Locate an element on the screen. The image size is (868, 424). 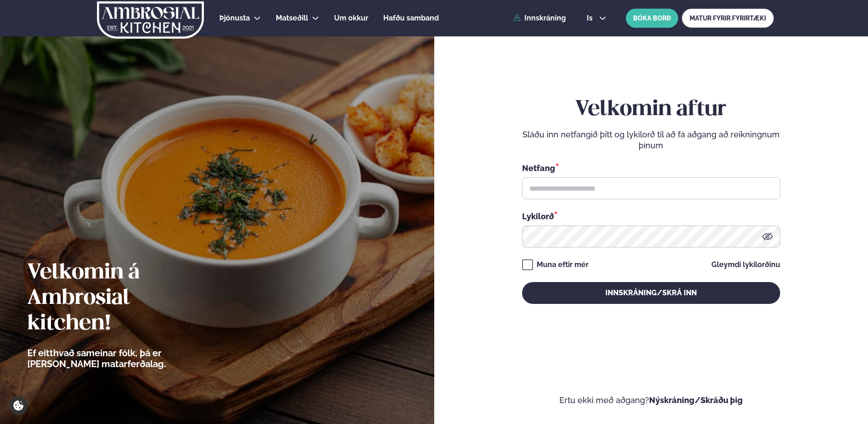
span: Þjónusta is located at coordinates (234, 18).